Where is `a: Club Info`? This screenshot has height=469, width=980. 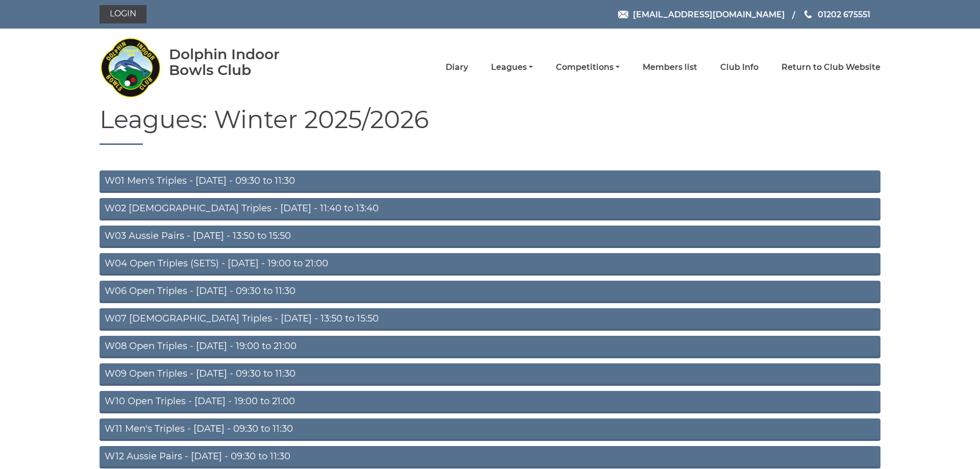
a: Club Info is located at coordinates (739, 67).